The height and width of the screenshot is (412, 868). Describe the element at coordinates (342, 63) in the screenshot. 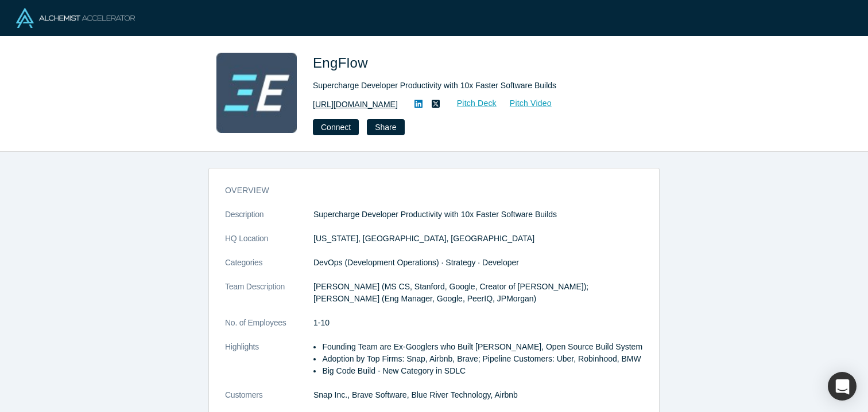

I see `span: EngFlow` at that location.